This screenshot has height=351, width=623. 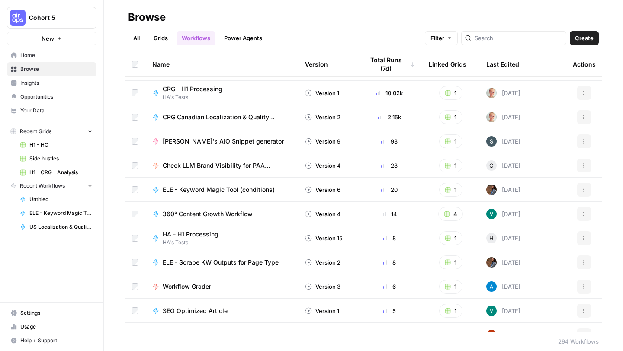 What do you see at coordinates (52, 132) in the screenshot?
I see `button: Recent Grids` at bounding box center [52, 132].